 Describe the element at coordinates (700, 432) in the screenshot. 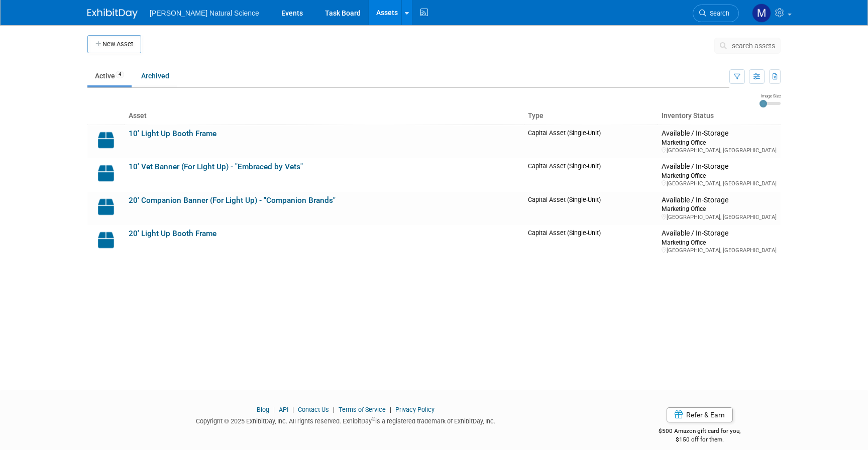

I see `div: $500 Amazon gift card for you,` at that location.